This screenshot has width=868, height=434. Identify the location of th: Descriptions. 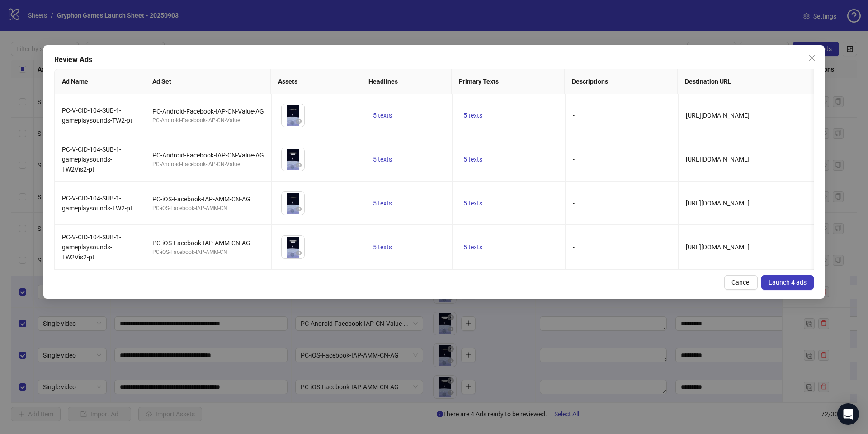
(622, 82).